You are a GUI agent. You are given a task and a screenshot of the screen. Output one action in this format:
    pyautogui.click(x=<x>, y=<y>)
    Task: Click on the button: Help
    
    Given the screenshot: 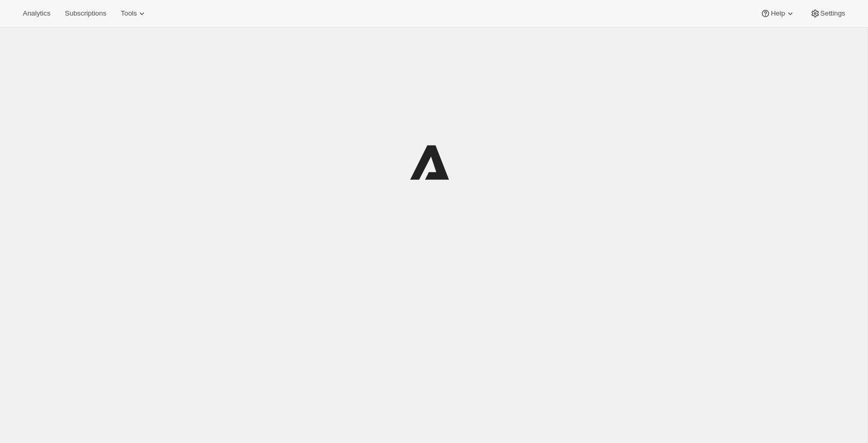 What is the action you would take?
    pyautogui.click(x=777, y=13)
    